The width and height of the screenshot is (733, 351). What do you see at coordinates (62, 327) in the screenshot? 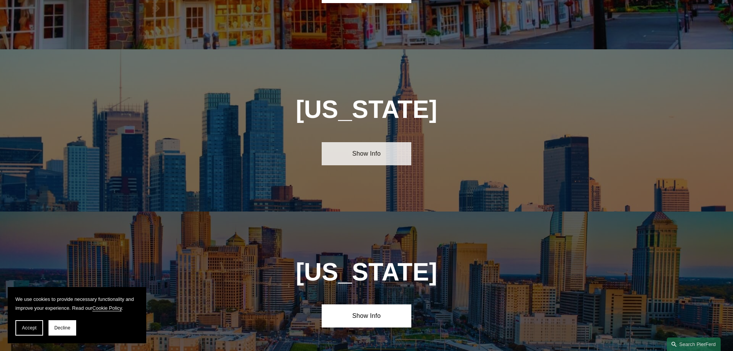
I see `button: Decline` at bounding box center [62, 327].